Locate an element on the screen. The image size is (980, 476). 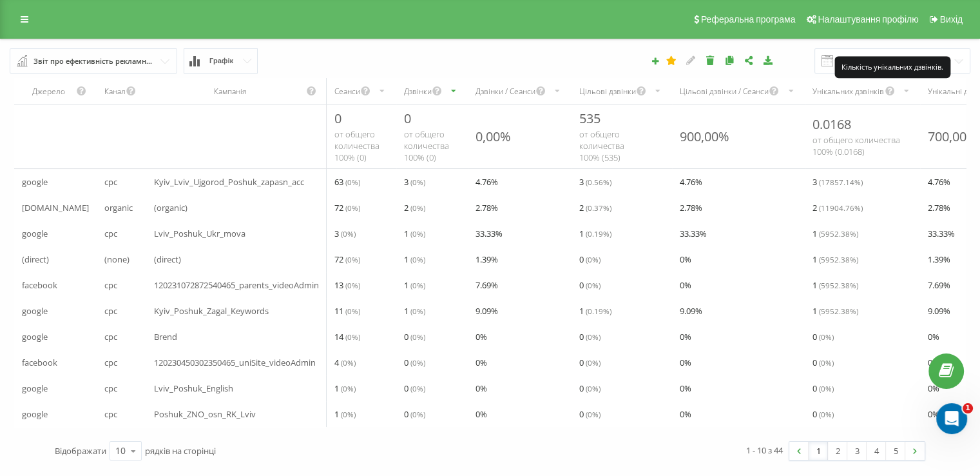
div: 700,00% is located at coordinates (953, 136).